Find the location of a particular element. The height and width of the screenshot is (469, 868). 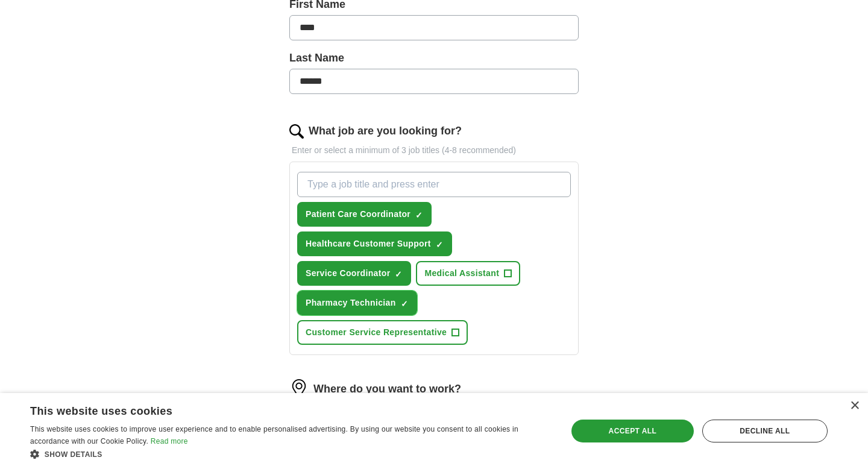

p: Enter or select a minimum of 3 job titles (4-8 recommended) is located at coordinates (434, 150).